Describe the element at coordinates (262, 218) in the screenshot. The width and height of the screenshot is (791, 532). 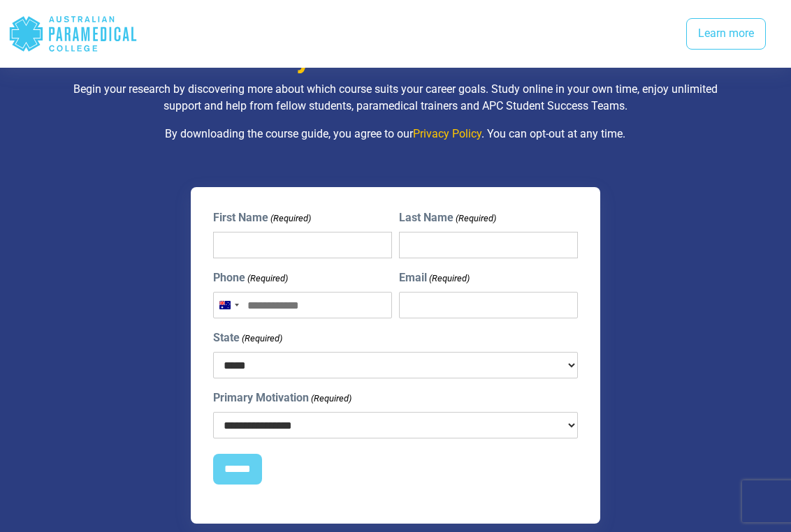
I see `label: First Name` at that location.